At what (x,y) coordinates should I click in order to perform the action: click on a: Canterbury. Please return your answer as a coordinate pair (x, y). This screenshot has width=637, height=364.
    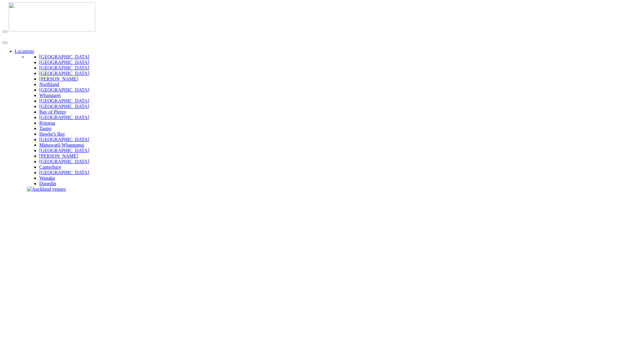
    Looking at the image, I should click on (51, 167).